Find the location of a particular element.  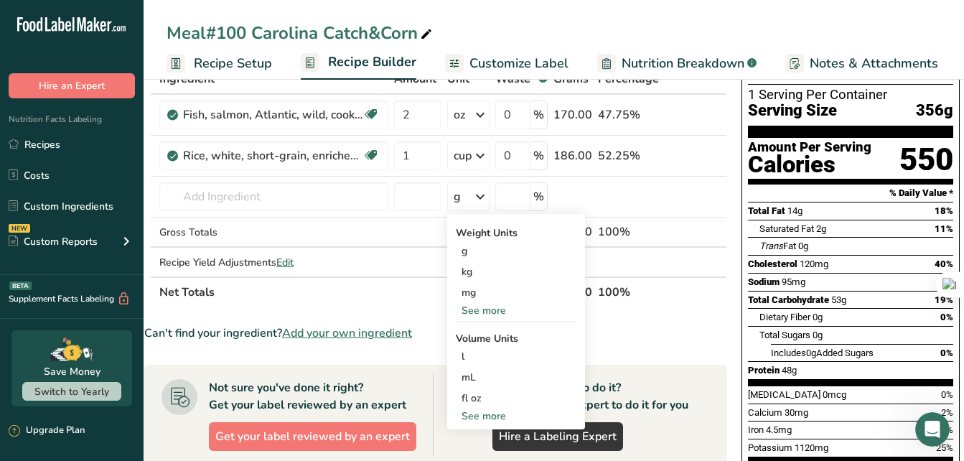

span: 25% is located at coordinates (945, 447).